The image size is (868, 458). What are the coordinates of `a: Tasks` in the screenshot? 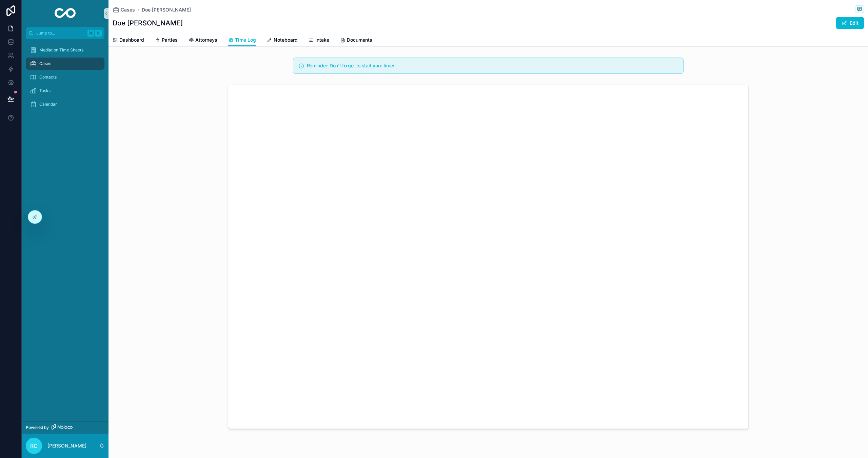 It's located at (65, 91).